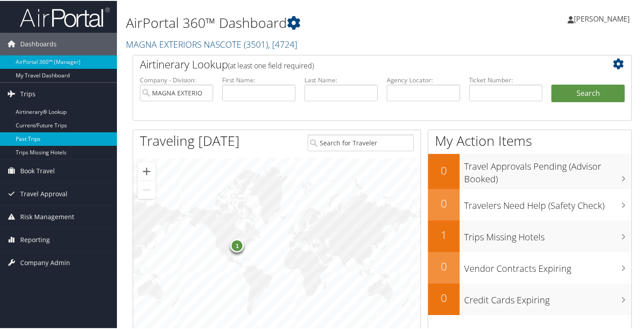 The height and width of the screenshot is (329, 644). I want to click on h1: AirPortal 360™ Dashboard, so click(297, 22).